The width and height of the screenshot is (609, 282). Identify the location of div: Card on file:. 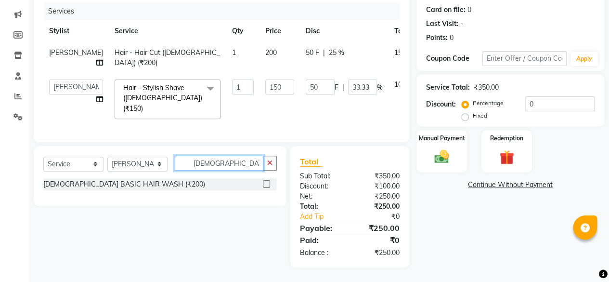
(446, 10).